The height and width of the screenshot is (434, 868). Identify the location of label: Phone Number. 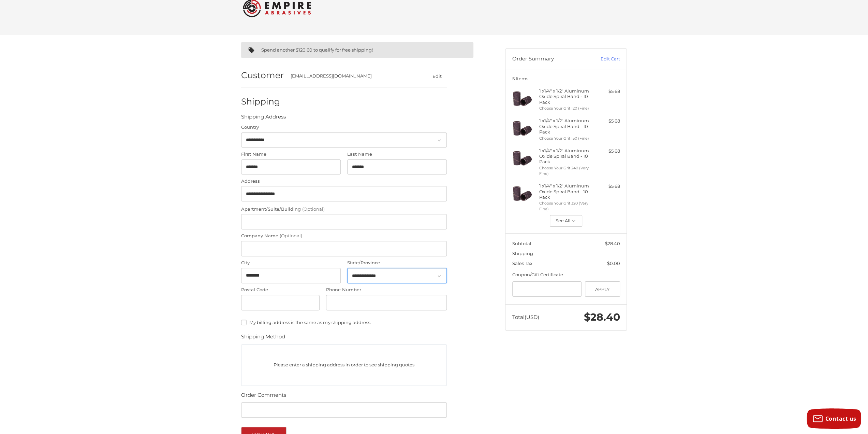
(387, 290).